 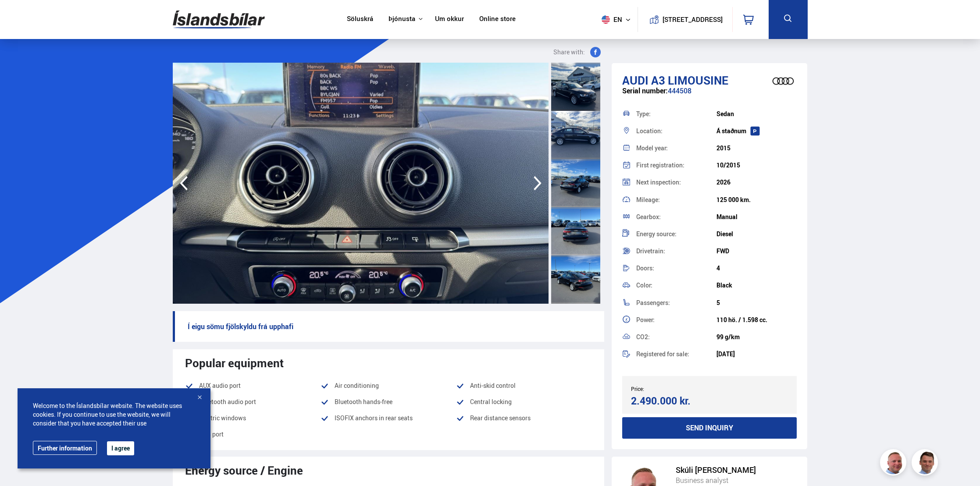 I want to click on div: CO2:, so click(x=676, y=337).